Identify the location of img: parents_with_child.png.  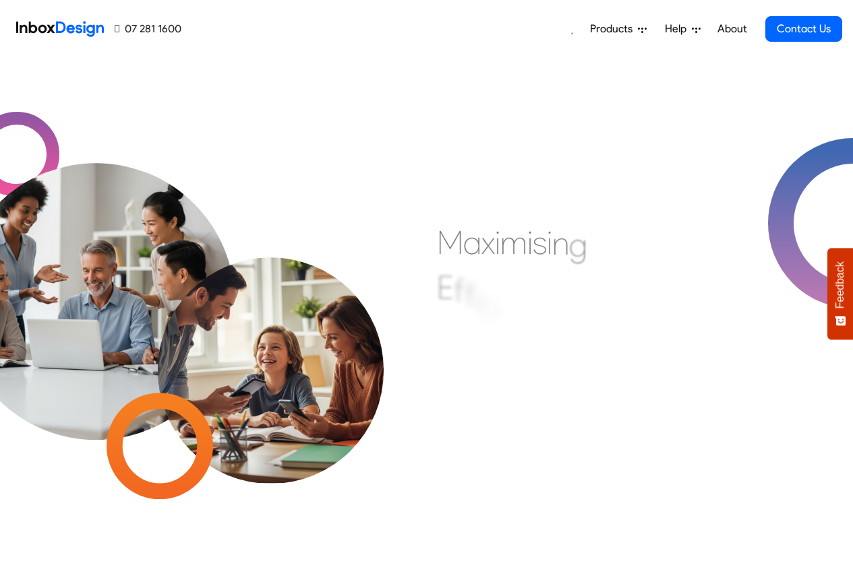
(270, 342).